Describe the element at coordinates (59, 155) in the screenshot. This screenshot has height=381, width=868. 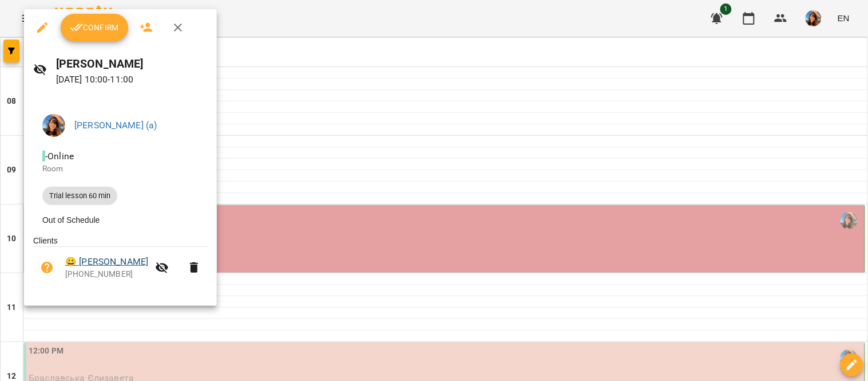
I see `span: - Online` at that location.